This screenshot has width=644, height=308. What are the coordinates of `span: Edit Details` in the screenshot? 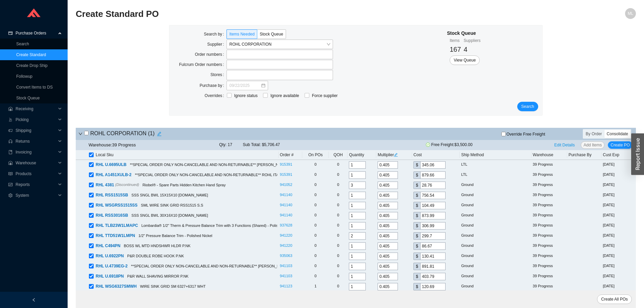 It's located at (565, 145).